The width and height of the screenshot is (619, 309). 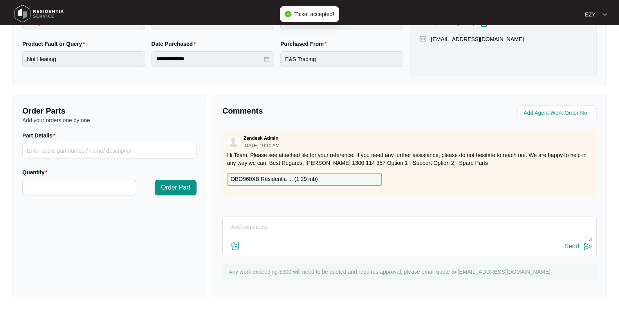 I want to click on img: residentia service logo, so click(x=39, y=14).